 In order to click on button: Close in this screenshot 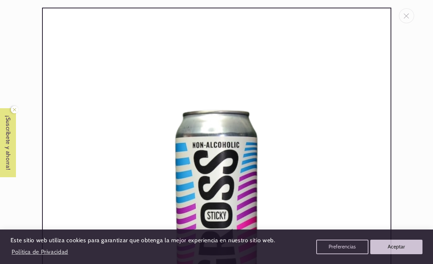, I will do `click(406, 16)`.